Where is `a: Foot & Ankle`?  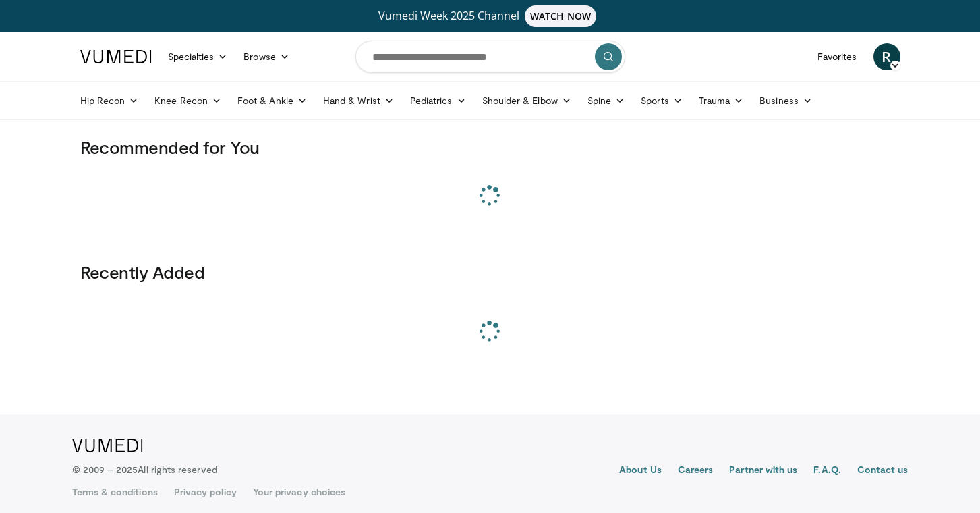
a: Foot & Ankle is located at coordinates (272, 101).